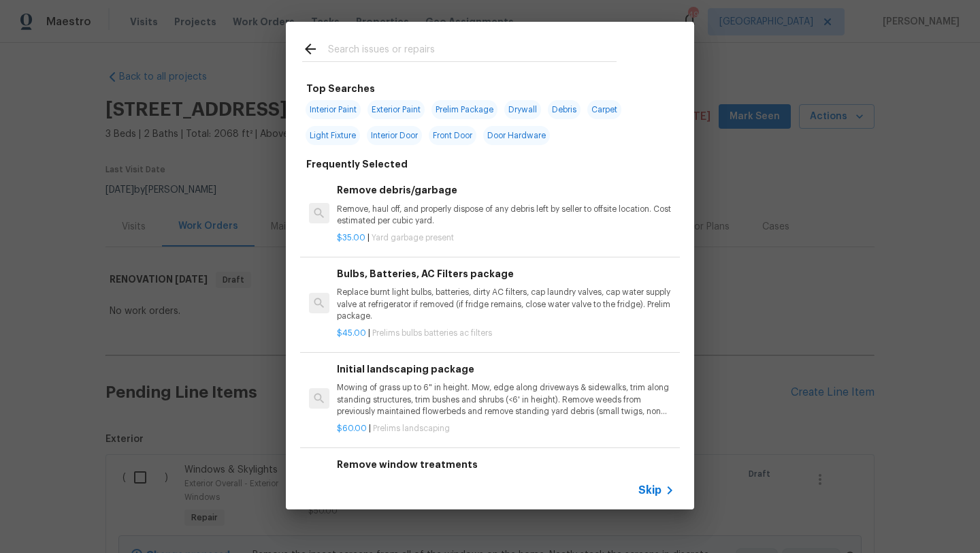 This screenshot has width=980, height=553. What do you see at coordinates (464, 109) in the screenshot?
I see `span: Prelim Package` at bounding box center [464, 109].